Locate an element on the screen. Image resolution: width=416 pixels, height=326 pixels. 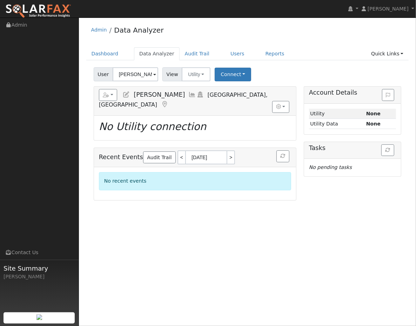
a: Quick Links is located at coordinates (388, 54).